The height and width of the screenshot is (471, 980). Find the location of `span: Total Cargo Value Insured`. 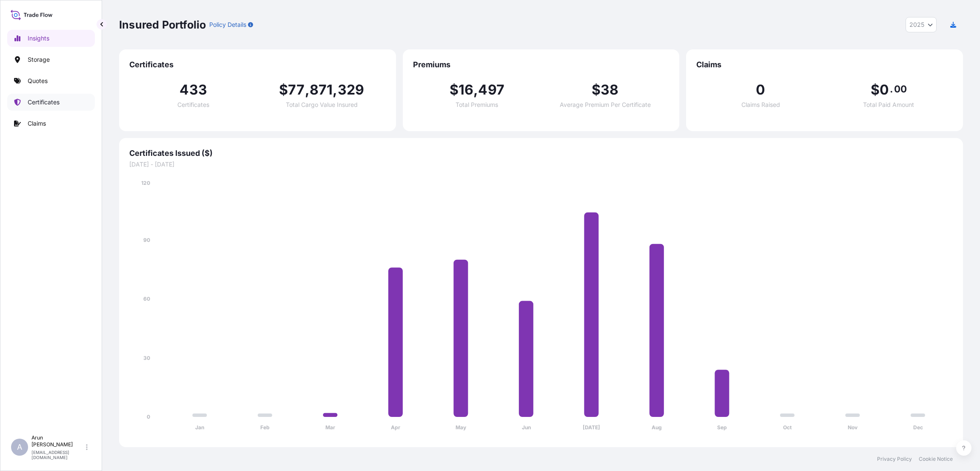

span: Total Cargo Value Insured is located at coordinates (321, 105).